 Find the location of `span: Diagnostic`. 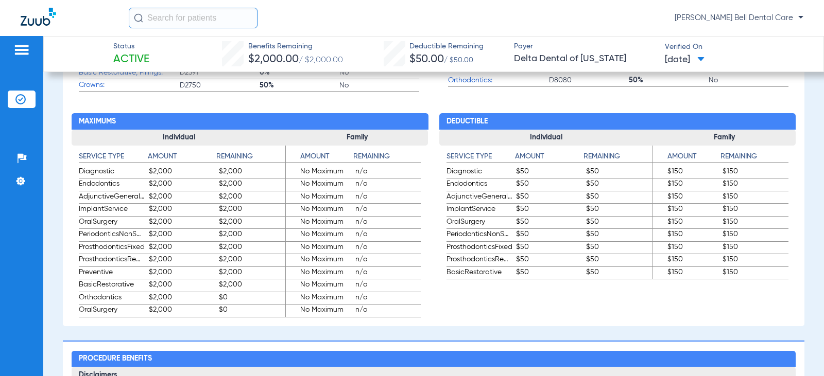

span: Diagnostic is located at coordinates (112, 172).